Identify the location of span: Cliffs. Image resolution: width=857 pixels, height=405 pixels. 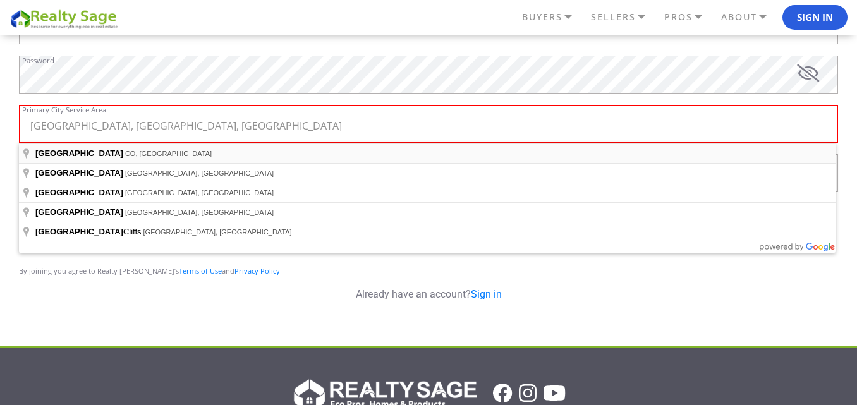
(89, 231).